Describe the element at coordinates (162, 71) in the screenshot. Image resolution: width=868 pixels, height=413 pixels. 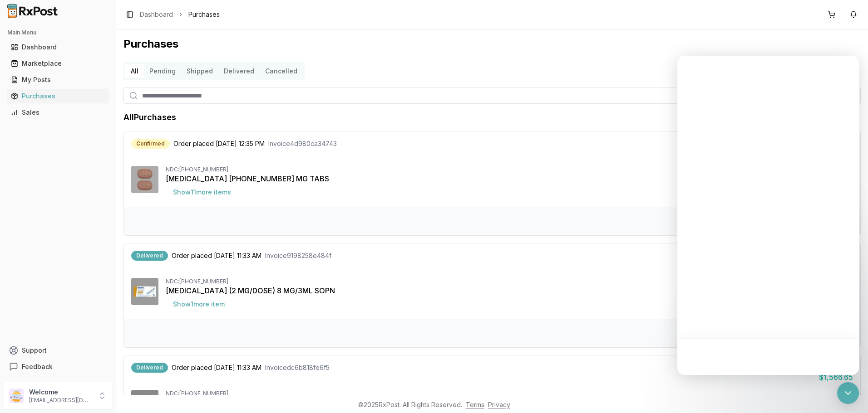
I see `a: Pending` at that location.